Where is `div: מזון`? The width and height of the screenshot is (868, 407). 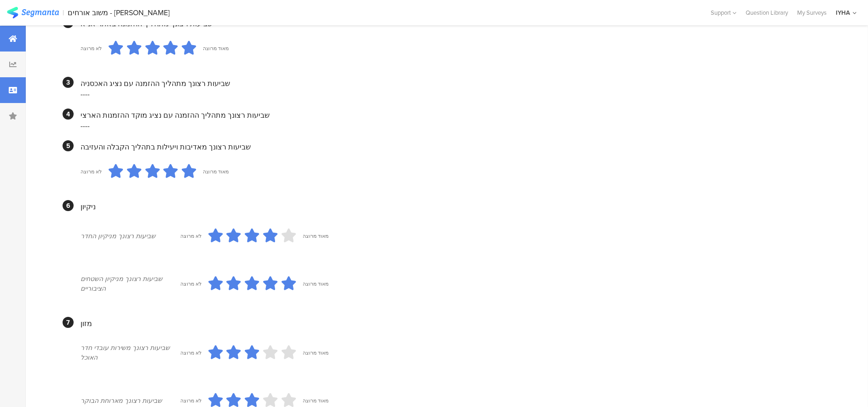
div: מזון is located at coordinates (452, 323).